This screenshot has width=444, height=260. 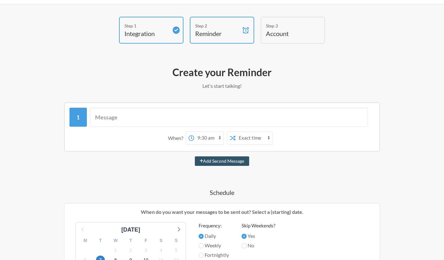 I want to click on label: Daily, so click(x=214, y=236).